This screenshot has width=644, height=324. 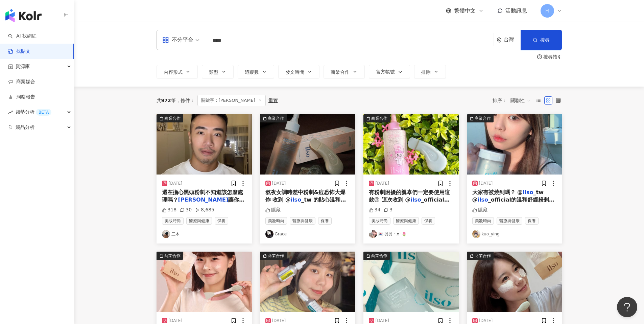 I want to click on span: rise, so click(x=10, y=112).